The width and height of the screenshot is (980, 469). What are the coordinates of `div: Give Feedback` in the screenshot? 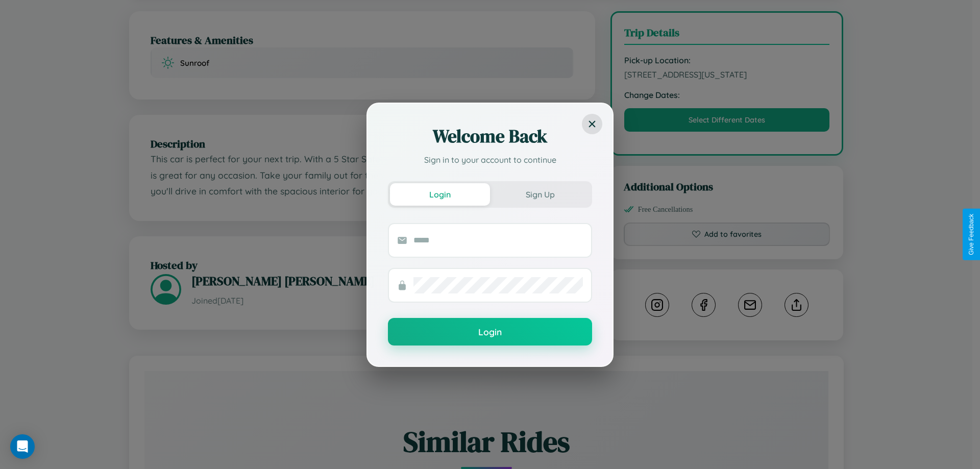 It's located at (971, 234).